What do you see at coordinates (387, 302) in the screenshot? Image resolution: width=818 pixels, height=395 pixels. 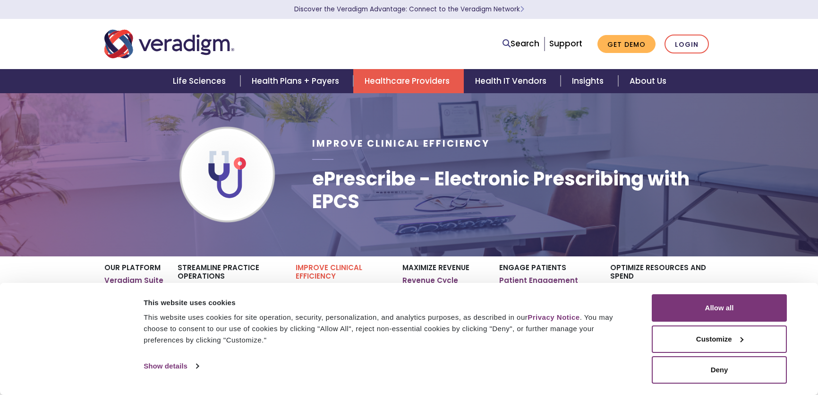 I see `div: This website uses cookies` at bounding box center [387, 302].